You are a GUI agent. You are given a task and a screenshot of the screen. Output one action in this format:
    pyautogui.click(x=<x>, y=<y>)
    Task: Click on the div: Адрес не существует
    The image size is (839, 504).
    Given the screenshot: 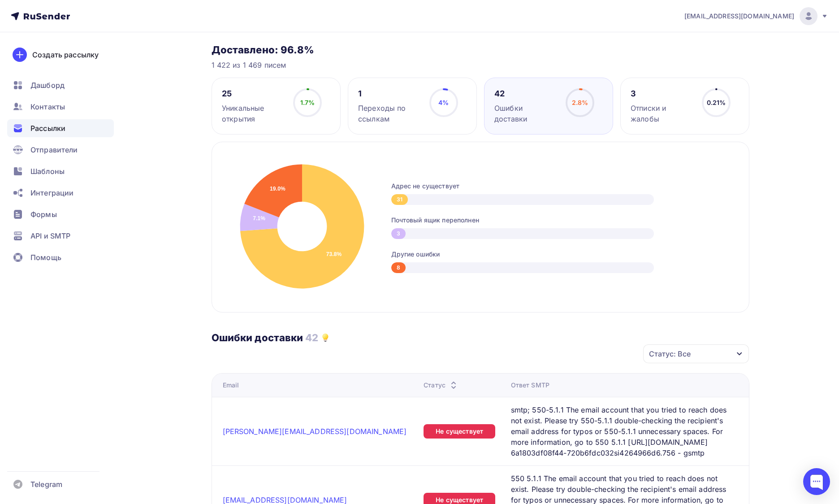 What is the action you would take?
    pyautogui.click(x=561, y=186)
    